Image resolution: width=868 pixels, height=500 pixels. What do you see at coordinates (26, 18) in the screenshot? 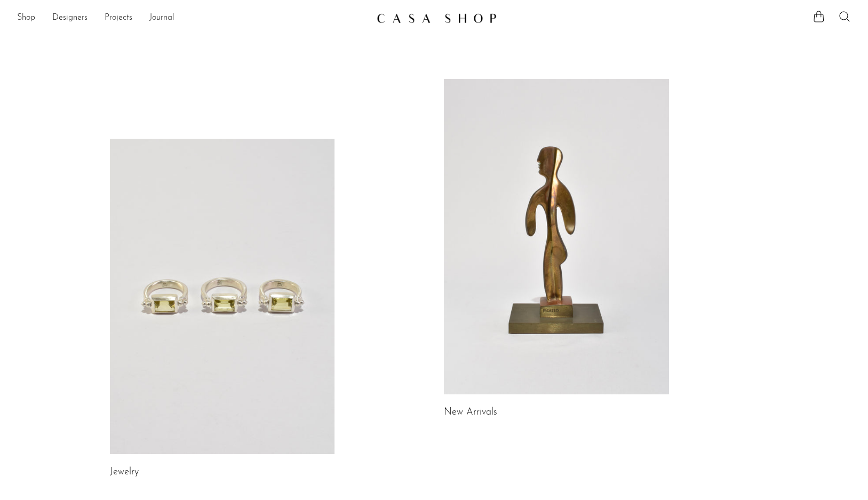
I see `a: Shop` at bounding box center [26, 18].